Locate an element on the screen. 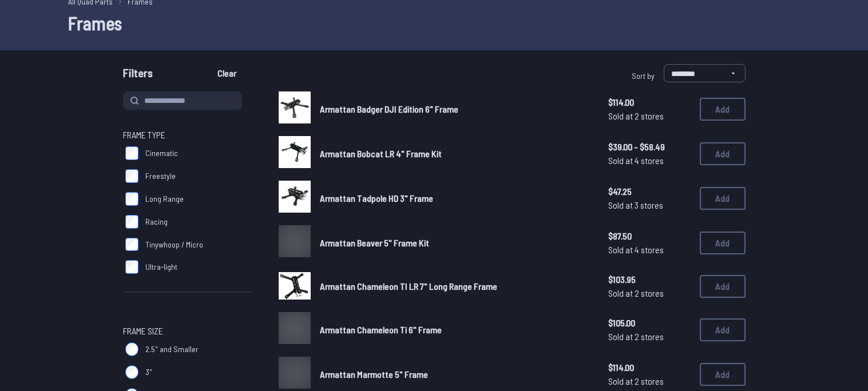 This screenshot has height=391, width=868. input: 2.5" and Smaller is located at coordinates (132, 349).